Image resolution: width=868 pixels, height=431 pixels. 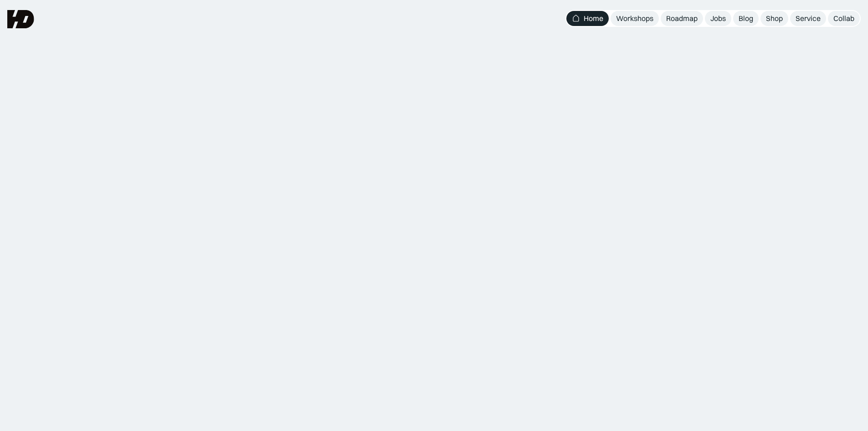 What do you see at coordinates (808, 18) in the screenshot?
I see `a: Service` at bounding box center [808, 18].